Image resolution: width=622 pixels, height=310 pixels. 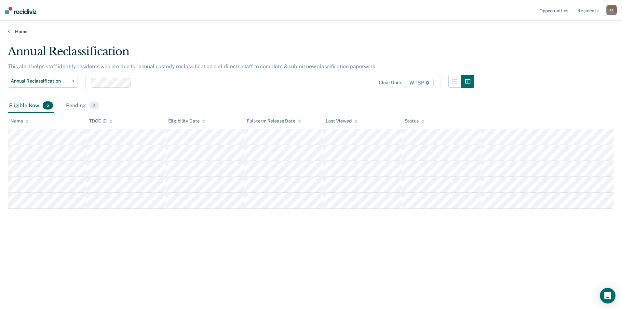 What do you see at coordinates (20, 121) in the screenshot?
I see `div: Name` at bounding box center [20, 121].